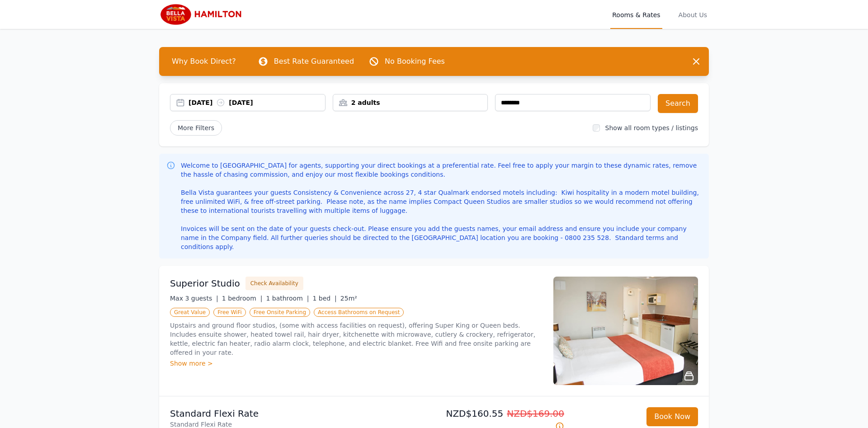  What do you see at coordinates (230, 312) in the screenshot?
I see `span: Free WiFi` at bounding box center [230, 312].